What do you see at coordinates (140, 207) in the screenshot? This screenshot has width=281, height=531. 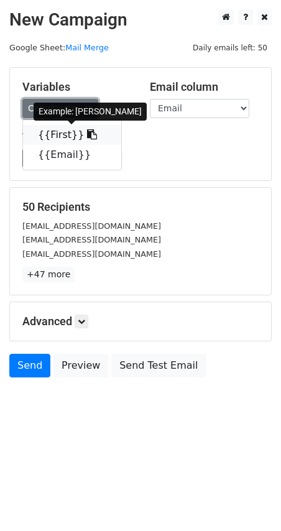 I see `h5: 50 Recipients` at bounding box center [140, 207].